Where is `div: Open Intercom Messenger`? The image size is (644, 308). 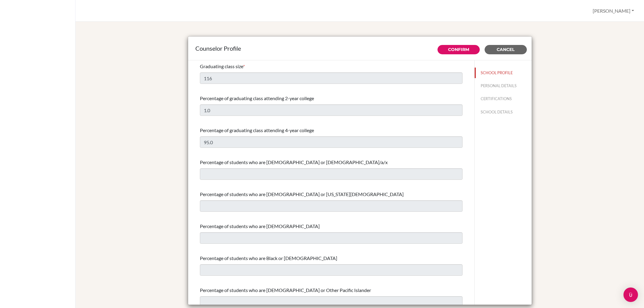
div: Open Intercom Messenger is located at coordinates (631, 295).